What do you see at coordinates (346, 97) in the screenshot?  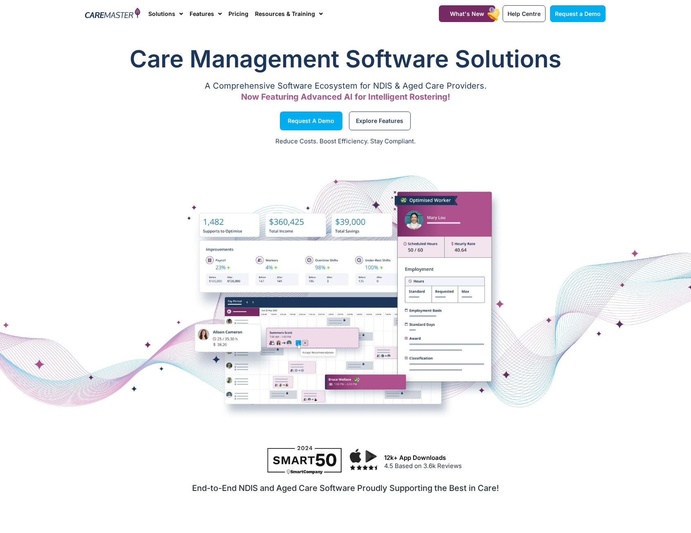 I see `span: Now Featuring Advanced AI for Intelligent Rostering!` at bounding box center [346, 97].